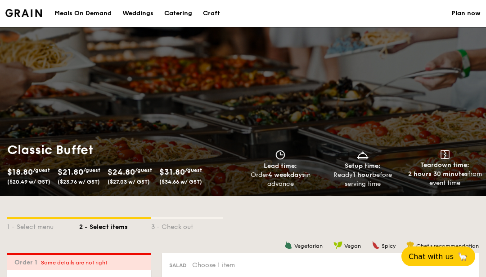 The image size is (486, 277). I want to click on span: Vegan, so click(352, 246).